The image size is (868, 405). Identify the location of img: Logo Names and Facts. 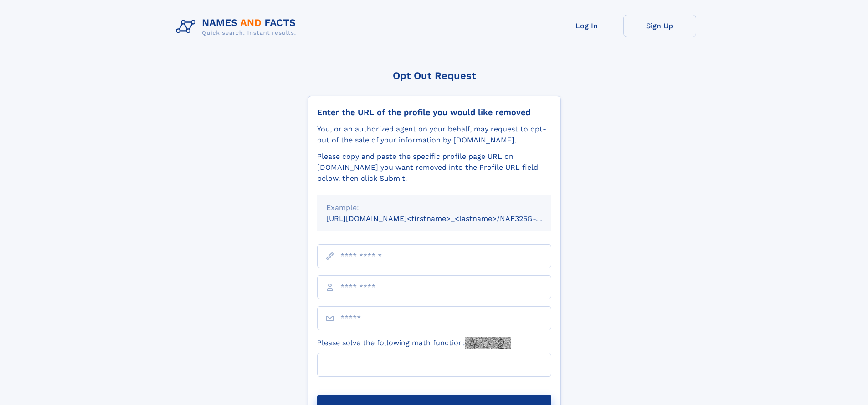
(238, 27).